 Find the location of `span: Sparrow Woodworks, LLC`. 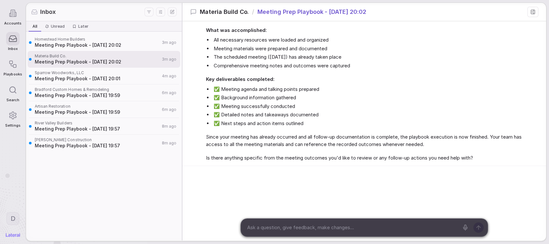

span: Sparrow Woodworks, LLC is located at coordinates (97, 73).